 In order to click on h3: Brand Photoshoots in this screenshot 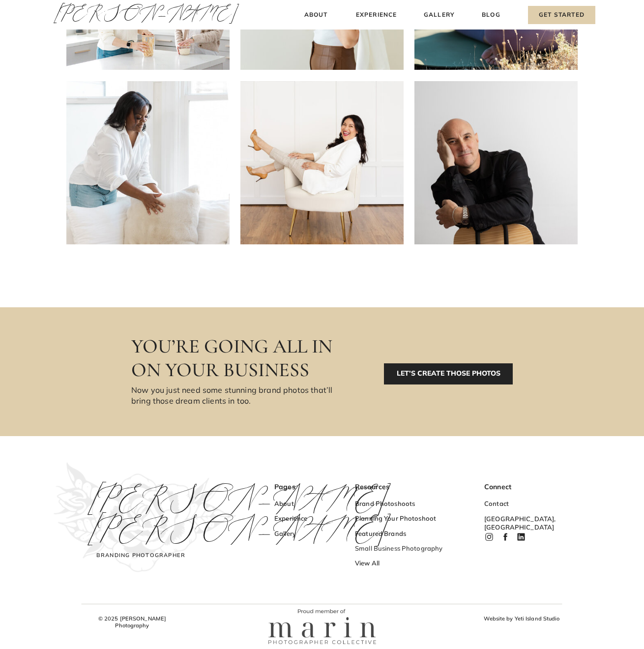, I will do `click(403, 505)`.